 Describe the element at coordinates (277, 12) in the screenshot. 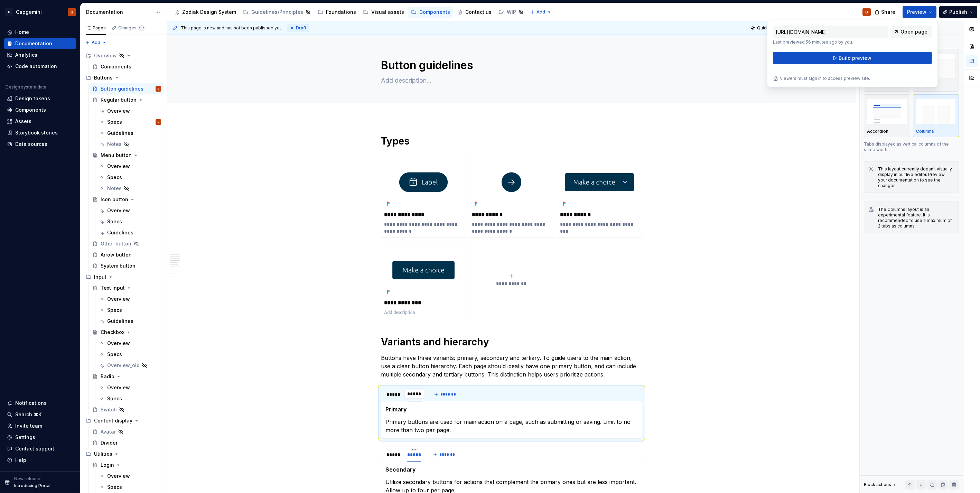

I see `div: Guidelines/Principles` at that location.